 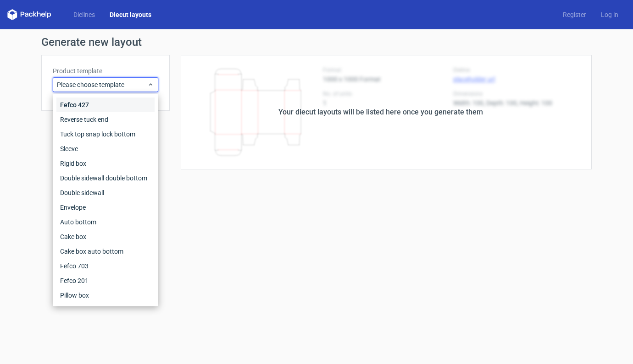 What do you see at coordinates (105, 266) in the screenshot?
I see `div: Fefco 703` at bounding box center [105, 266].